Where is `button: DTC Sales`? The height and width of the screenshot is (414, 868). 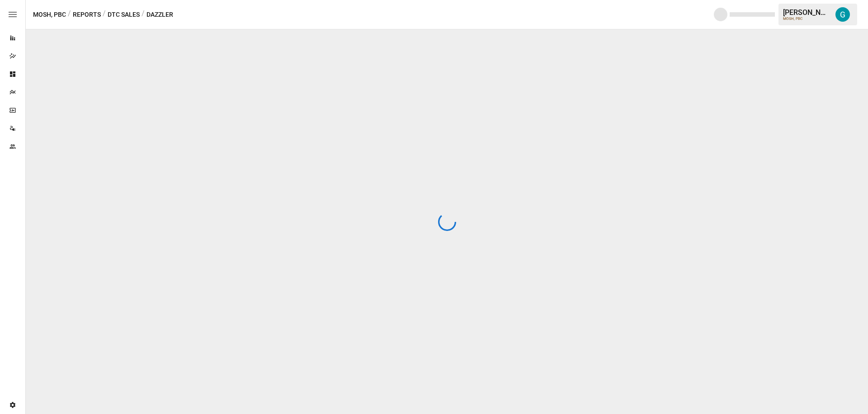 button: DTC Sales is located at coordinates (123, 14).